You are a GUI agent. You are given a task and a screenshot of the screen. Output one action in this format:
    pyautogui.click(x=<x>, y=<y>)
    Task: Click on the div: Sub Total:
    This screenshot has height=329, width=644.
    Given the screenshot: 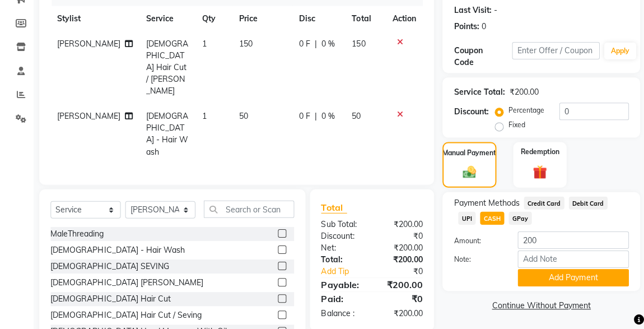 What is the action you would take?
    pyautogui.click(x=342, y=224)
    